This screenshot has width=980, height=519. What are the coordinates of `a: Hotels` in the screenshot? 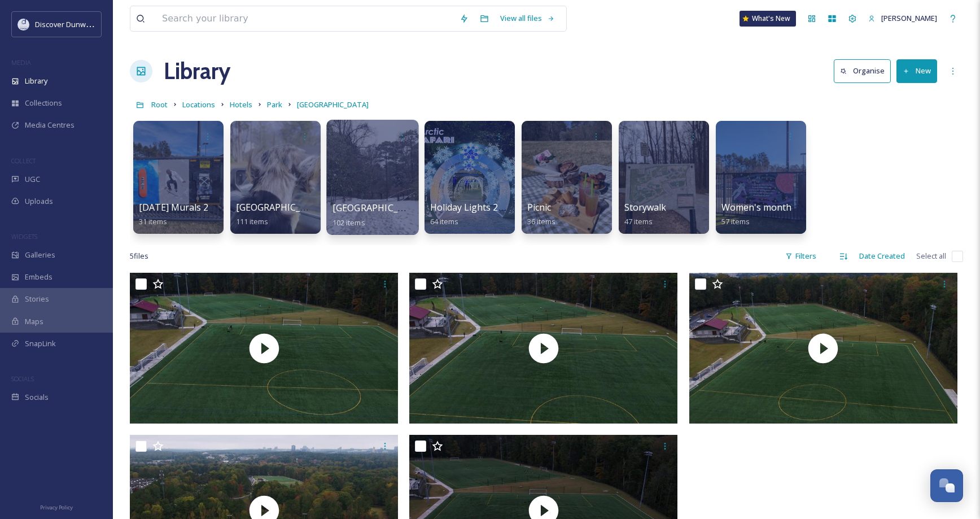 It's located at (241, 104).